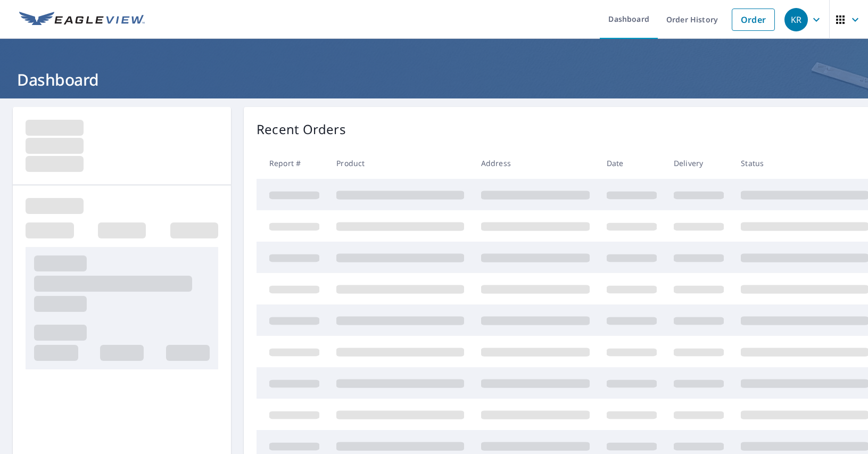 Image resolution: width=868 pixels, height=454 pixels. I want to click on th: Product, so click(400, 163).